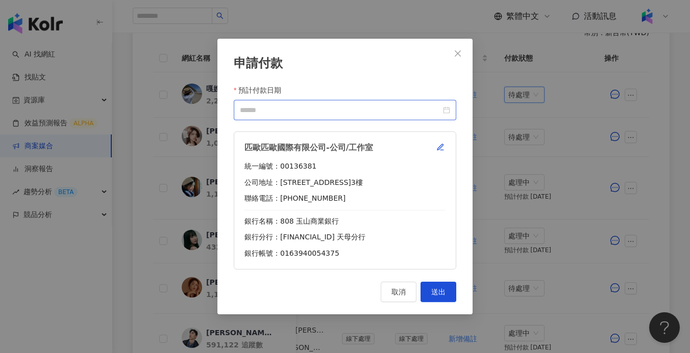  Describe the element at coordinates (345, 64) in the screenshot. I see `div: 申請付款` at that location.